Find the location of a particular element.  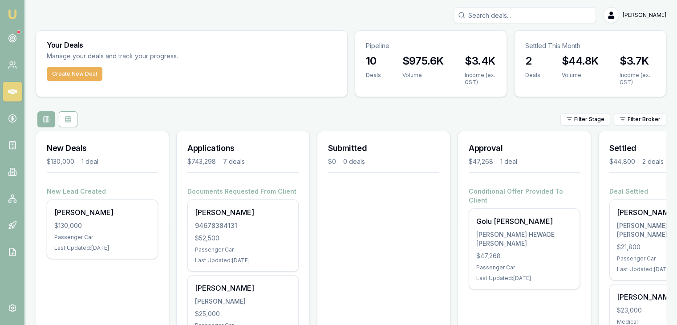

h3: $44.8K is located at coordinates (580, 61).